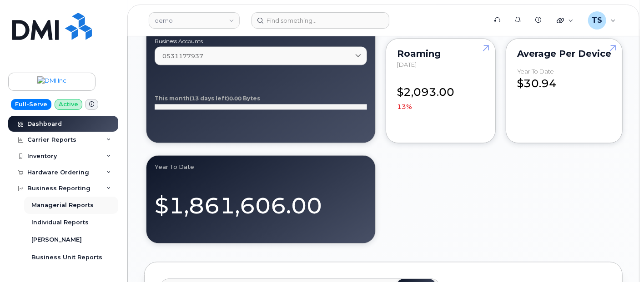 This screenshot has height=282, width=644. I want to click on div: $2,093.00, so click(441, 94).